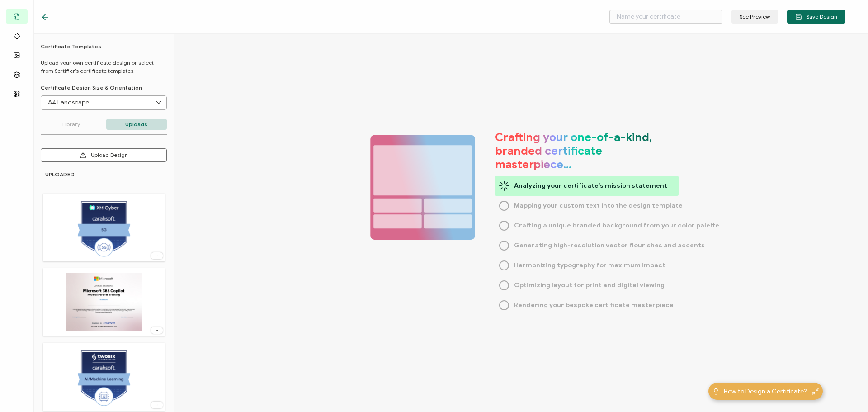  What do you see at coordinates (816, 17) in the screenshot?
I see `span: Save Design` at bounding box center [816, 17].